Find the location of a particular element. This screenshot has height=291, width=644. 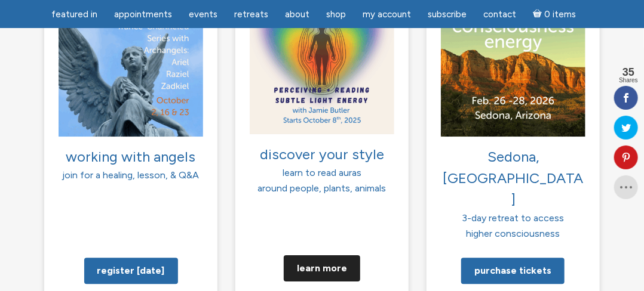

a: Shop is located at coordinates (335, 14).